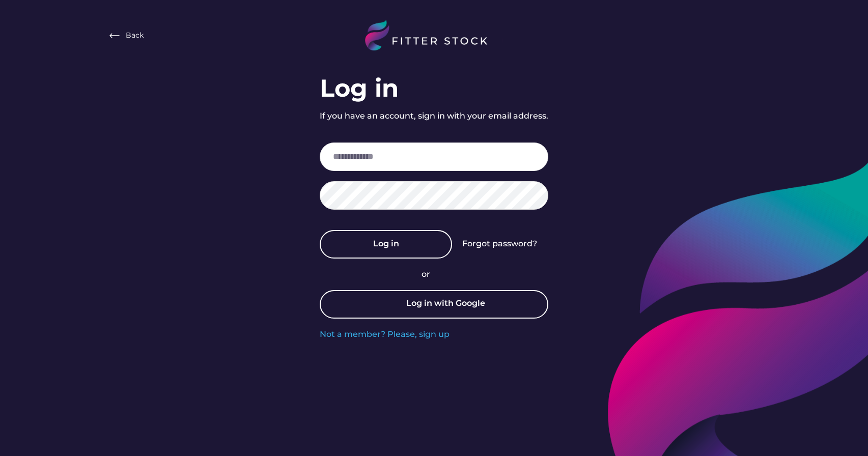  What do you see at coordinates (499, 244) in the screenshot?
I see `div: Forgot password?` at bounding box center [499, 244].